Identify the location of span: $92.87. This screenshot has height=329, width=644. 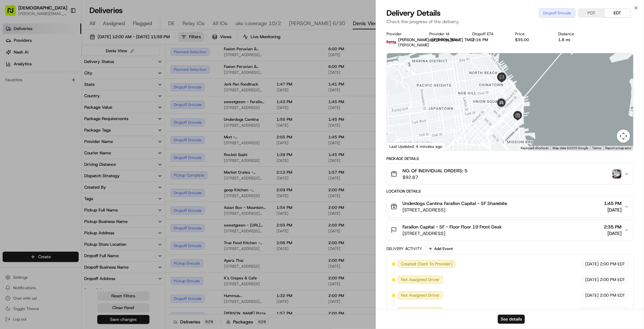
(435, 177).